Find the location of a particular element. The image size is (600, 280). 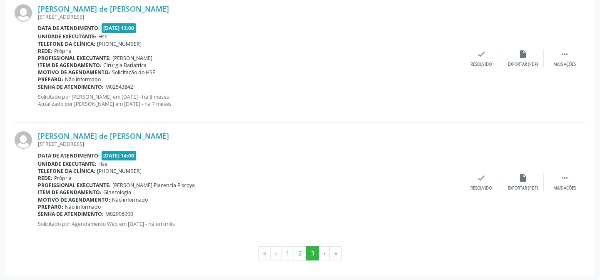

button: Go to previous page is located at coordinates (276, 253).